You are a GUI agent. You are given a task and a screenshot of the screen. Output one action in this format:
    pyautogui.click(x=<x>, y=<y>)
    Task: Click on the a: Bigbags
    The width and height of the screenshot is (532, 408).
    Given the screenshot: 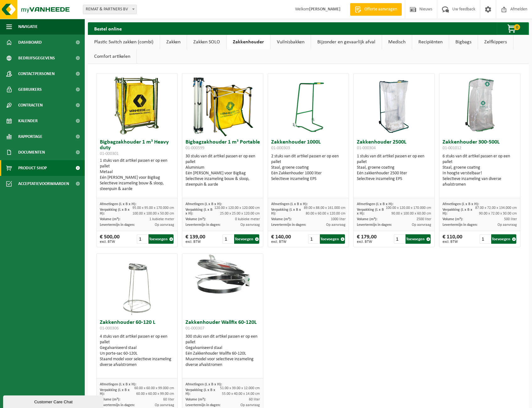 What is the action you would take?
    pyautogui.click(x=463, y=42)
    